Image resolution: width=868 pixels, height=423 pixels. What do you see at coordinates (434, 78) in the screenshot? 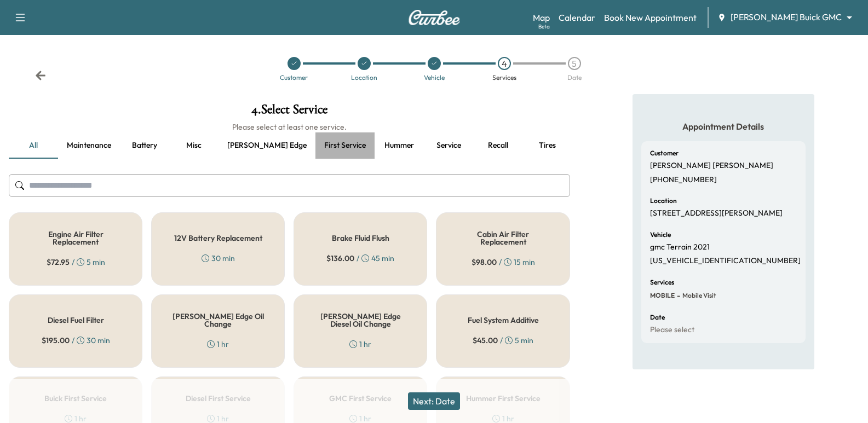
I see `div: Vehicle` at bounding box center [434, 78].